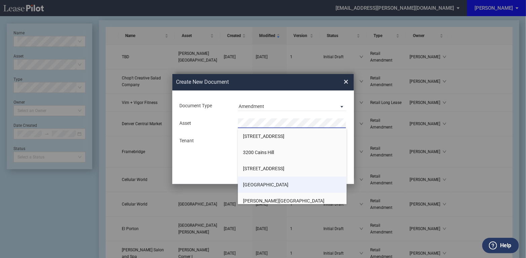 This screenshot has height=258, width=526. Describe the element at coordinates (505, 245) in the screenshot. I see `label: Help` at that location.